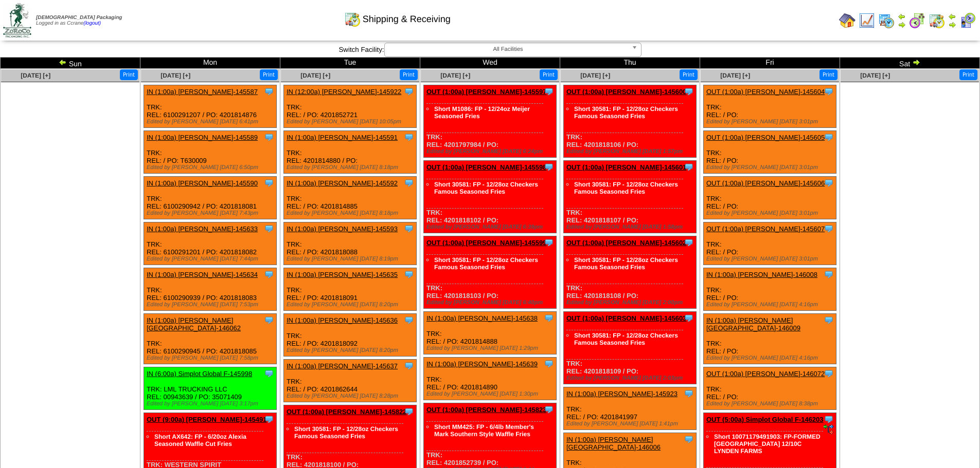 Image resolution: width=980 pixels, height=468 pixels. Describe the element at coordinates (490, 63) in the screenshot. I see `td: Wed` at that location.